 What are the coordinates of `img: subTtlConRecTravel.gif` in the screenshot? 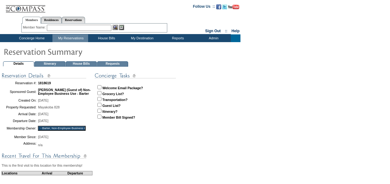 It's located at (44, 156).